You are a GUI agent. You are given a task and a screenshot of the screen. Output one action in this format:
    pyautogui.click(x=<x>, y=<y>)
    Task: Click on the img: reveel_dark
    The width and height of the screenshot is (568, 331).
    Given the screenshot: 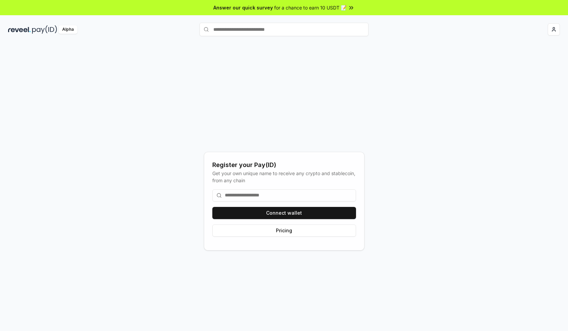 What is the action you would take?
    pyautogui.click(x=19, y=29)
    